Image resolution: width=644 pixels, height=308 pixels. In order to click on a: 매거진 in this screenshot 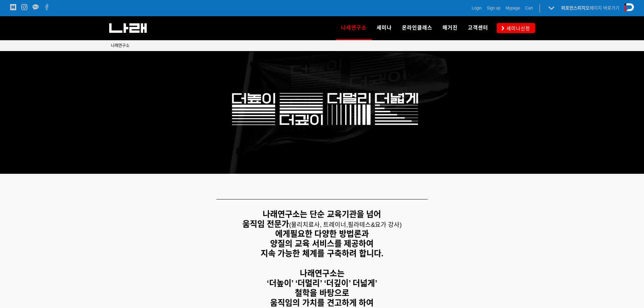, I will do `click(450, 28)`.